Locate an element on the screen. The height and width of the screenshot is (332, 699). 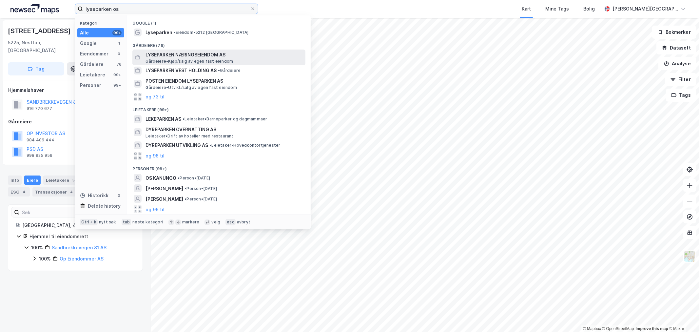
a: Improve this map is located at coordinates (652, 328).